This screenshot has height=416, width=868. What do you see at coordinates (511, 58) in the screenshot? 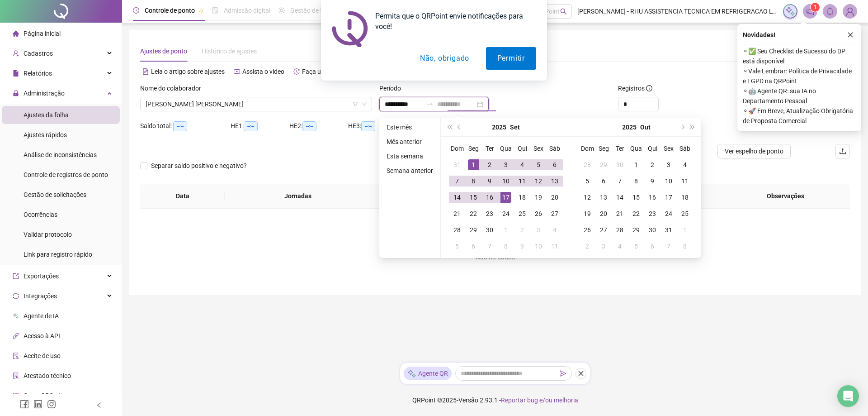
I see `button: Permitir` at bounding box center [511, 58].